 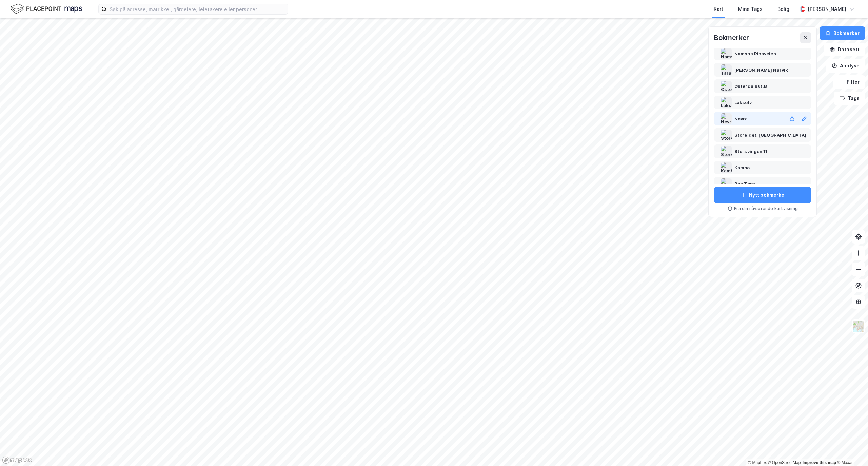 I want to click on img: Roa Torg, so click(x=726, y=184).